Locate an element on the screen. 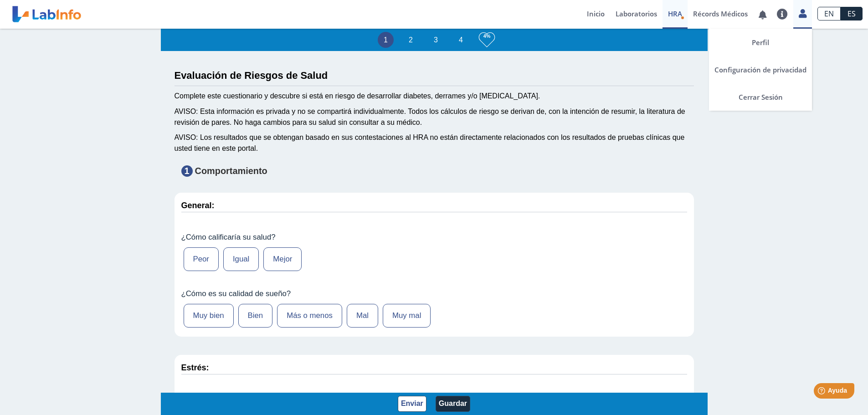  li: 4 is located at coordinates (461, 40).